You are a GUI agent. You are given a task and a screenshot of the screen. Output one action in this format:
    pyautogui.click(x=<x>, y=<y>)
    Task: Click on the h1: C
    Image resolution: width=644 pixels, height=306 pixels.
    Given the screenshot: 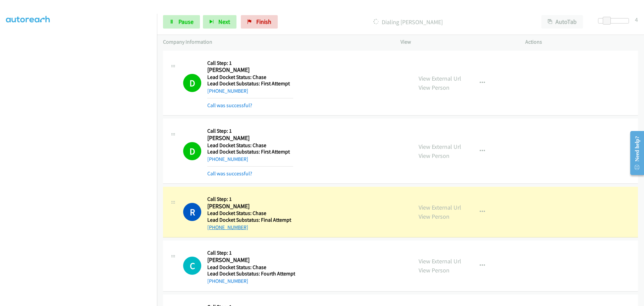 What is the action you would take?
    pyautogui.click(x=192, y=266)
    